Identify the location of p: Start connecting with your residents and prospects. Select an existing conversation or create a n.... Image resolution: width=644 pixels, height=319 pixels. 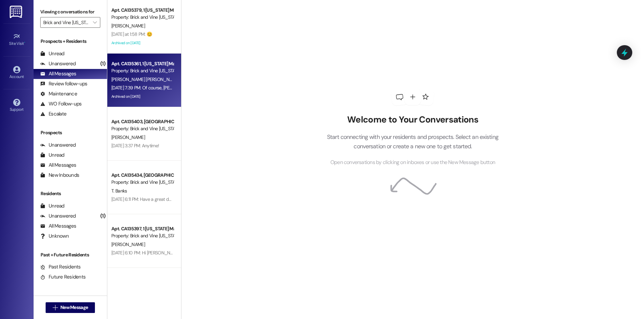
(412, 142).